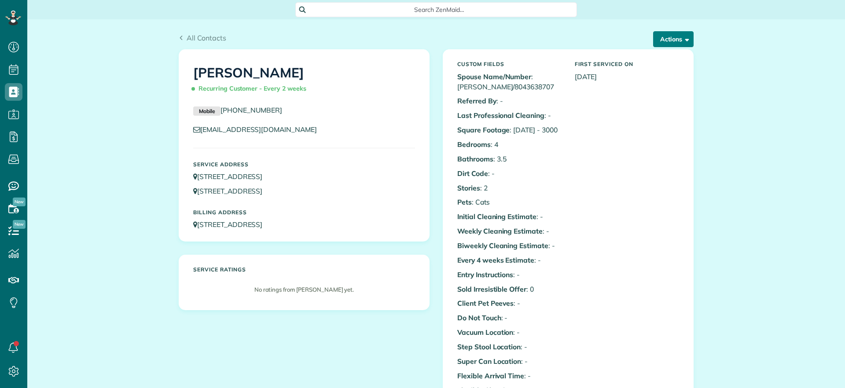  I want to click on b: Dirt Code, so click(473, 173).